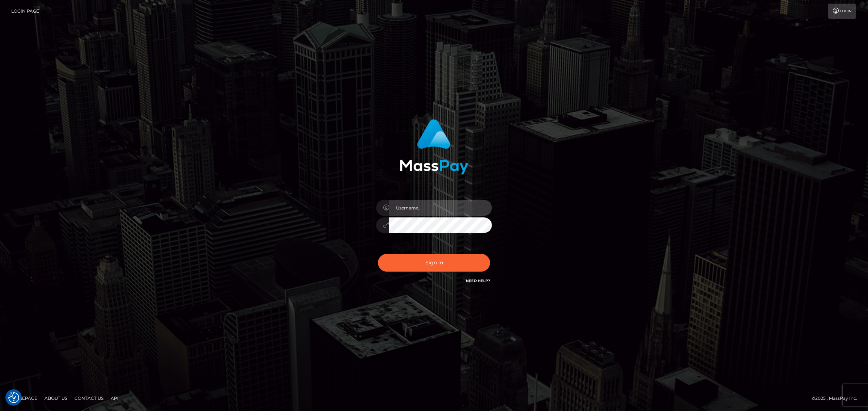 The image size is (868, 411). What do you see at coordinates (56, 399) in the screenshot?
I see `a: About Us` at bounding box center [56, 399].